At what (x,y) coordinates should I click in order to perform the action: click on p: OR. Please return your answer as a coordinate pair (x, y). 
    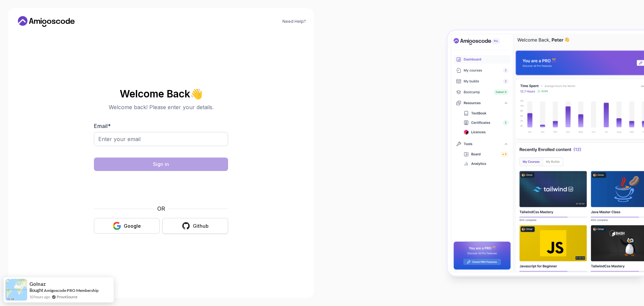
    Looking at the image, I should click on (161, 208).